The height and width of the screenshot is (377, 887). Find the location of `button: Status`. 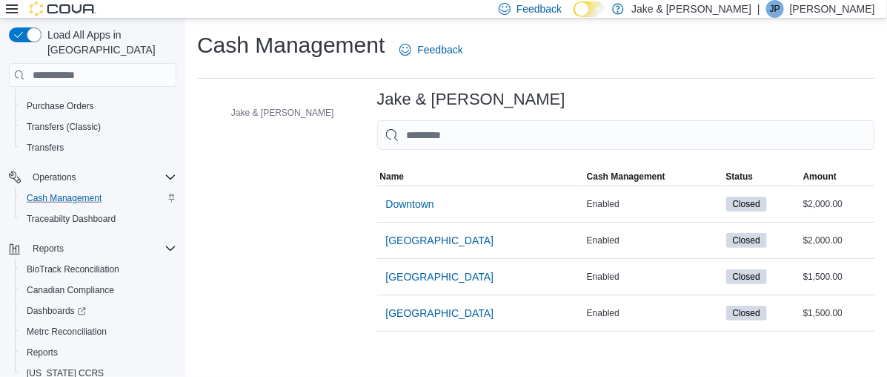

button: Status is located at coordinates (762, 176).